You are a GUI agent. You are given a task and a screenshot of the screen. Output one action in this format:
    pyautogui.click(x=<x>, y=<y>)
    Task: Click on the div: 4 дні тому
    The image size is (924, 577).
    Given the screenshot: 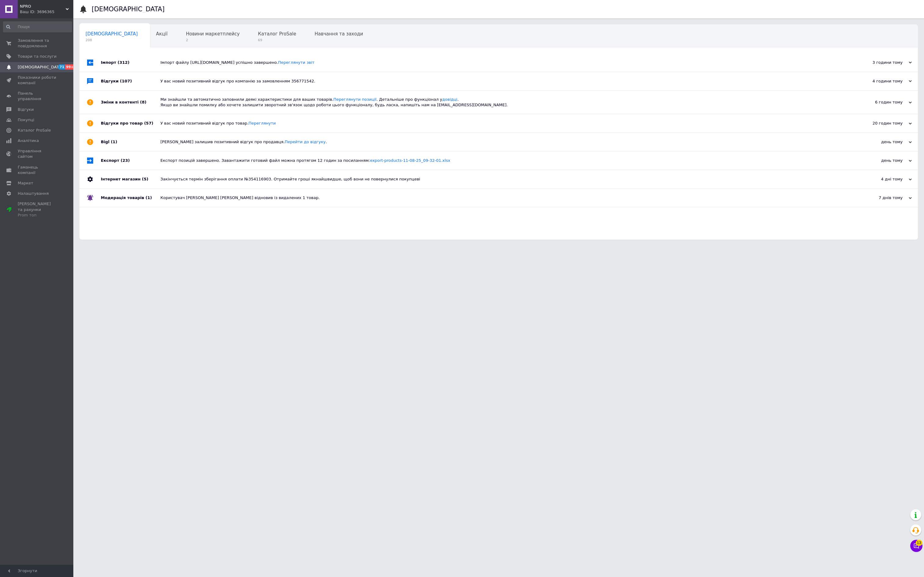 What is the action you would take?
    pyautogui.click(x=881, y=179)
    